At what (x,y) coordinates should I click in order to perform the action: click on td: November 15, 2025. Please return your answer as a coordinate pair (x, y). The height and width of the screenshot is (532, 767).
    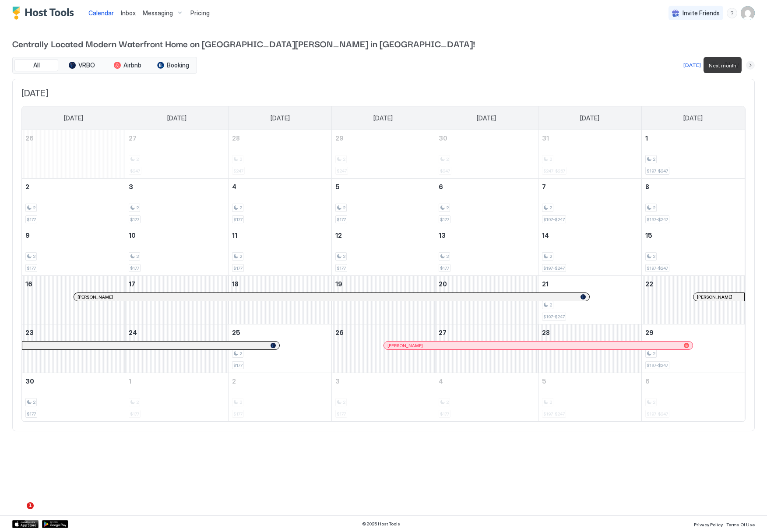
    Looking at the image, I should click on (693, 251).